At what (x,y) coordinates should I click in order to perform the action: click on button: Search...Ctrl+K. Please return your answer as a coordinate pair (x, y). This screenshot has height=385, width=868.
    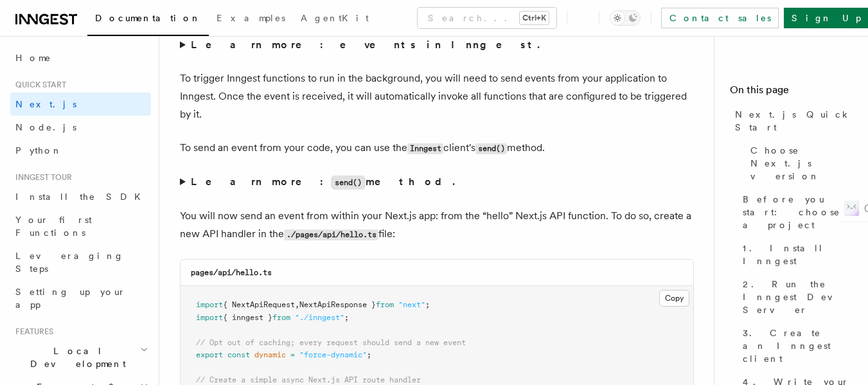
    Looking at the image, I should click on (487, 18).